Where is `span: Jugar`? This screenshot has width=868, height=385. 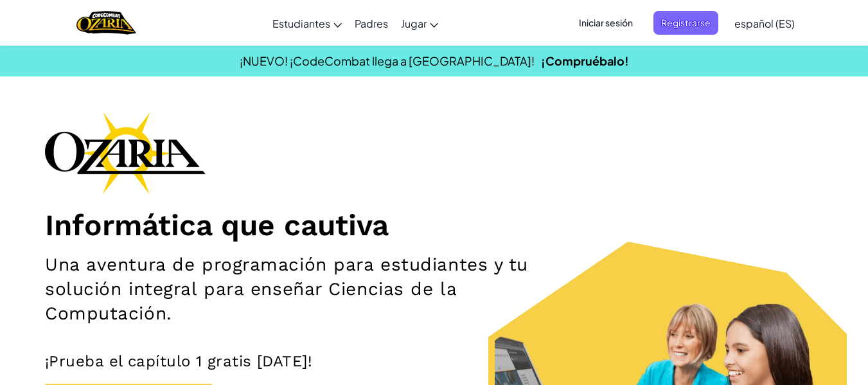 span: Jugar is located at coordinates (414, 23).